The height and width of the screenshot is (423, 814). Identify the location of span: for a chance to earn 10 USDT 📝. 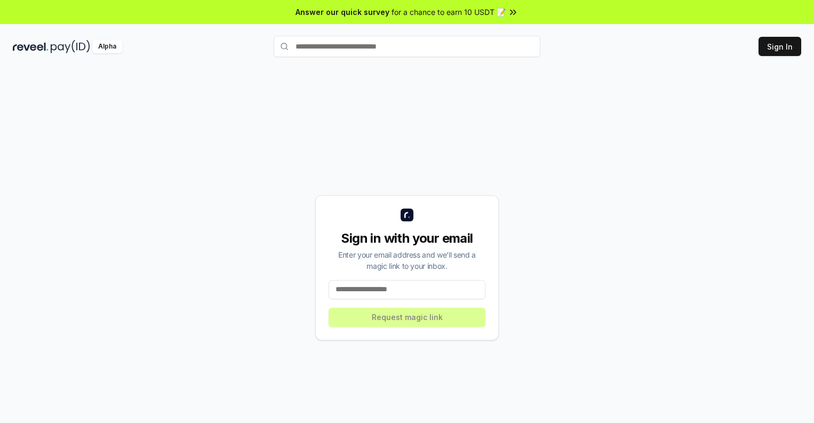
(449, 12).